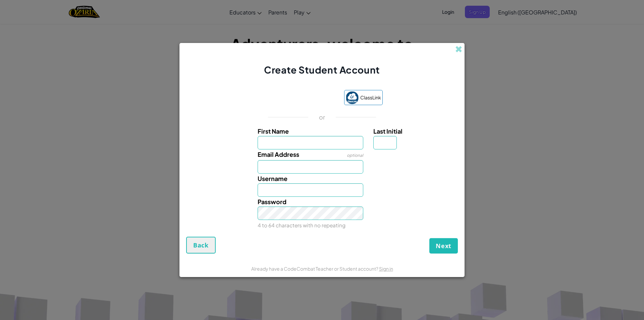 The height and width of the screenshot is (320, 644). What do you see at coordinates (278, 154) in the screenshot?
I see `span: Email Address` at bounding box center [278, 154].